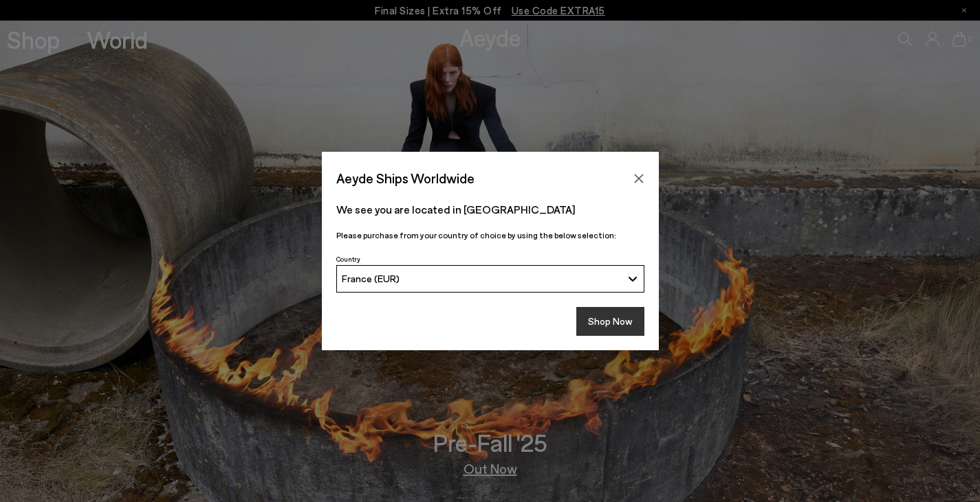  What do you see at coordinates (490, 235) in the screenshot?
I see `p: Please purchase from your country of choice by using the below selection:` at bounding box center [490, 235].